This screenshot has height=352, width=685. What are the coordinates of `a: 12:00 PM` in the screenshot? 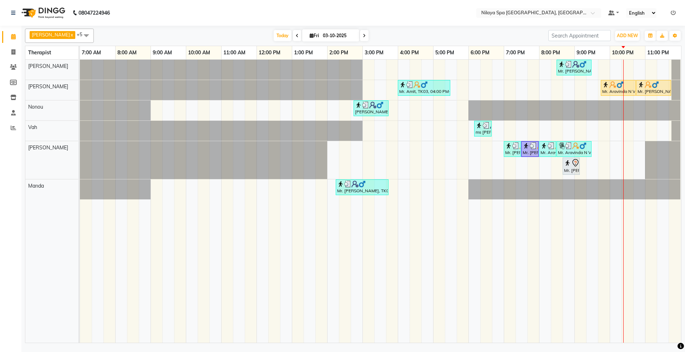 It's located at (269, 52).